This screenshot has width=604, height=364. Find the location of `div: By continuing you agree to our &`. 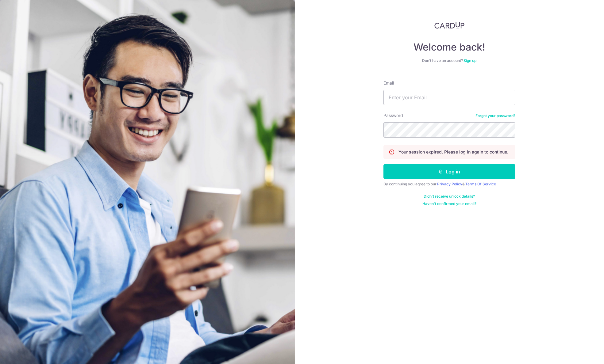

div: By continuing you agree to our & is located at coordinates (450, 184).